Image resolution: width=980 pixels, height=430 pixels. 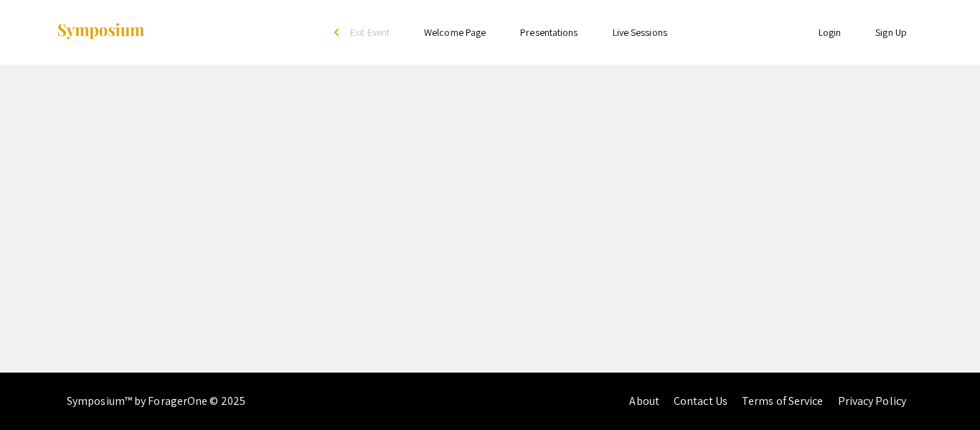 What do you see at coordinates (548, 32) in the screenshot?
I see `a: Presentations` at bounding box center [548, 32].